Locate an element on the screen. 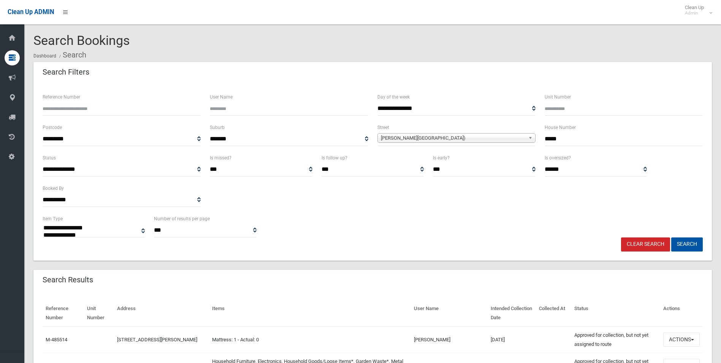  th: Actions is located at coordinates (681, 313).